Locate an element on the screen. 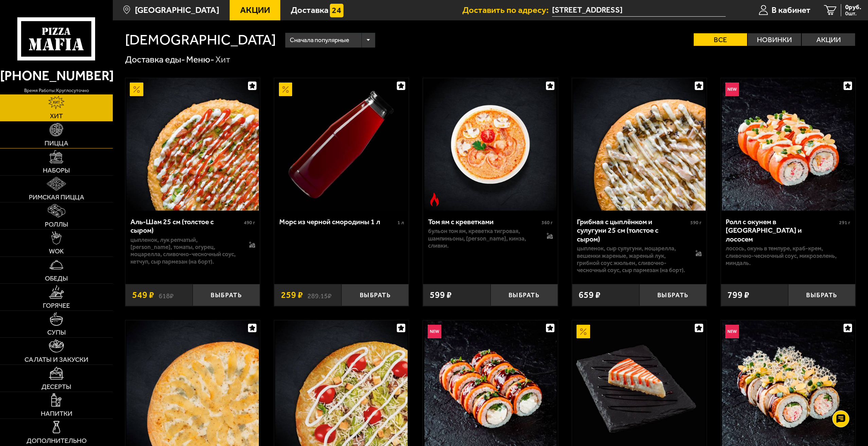 The width and height of the screenshot is (868, 446). span: Салаты и закуски is located at coordinates (57, 360).